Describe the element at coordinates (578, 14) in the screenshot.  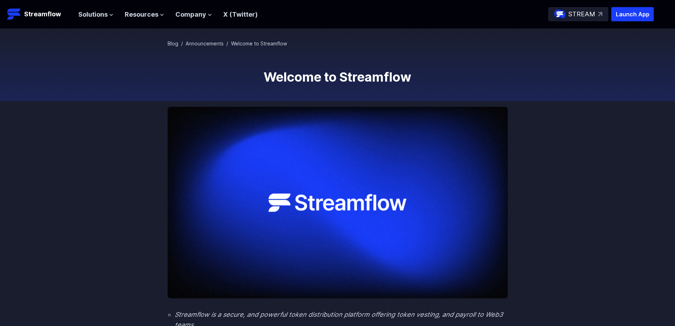
I see `a: STREAM` at that location.